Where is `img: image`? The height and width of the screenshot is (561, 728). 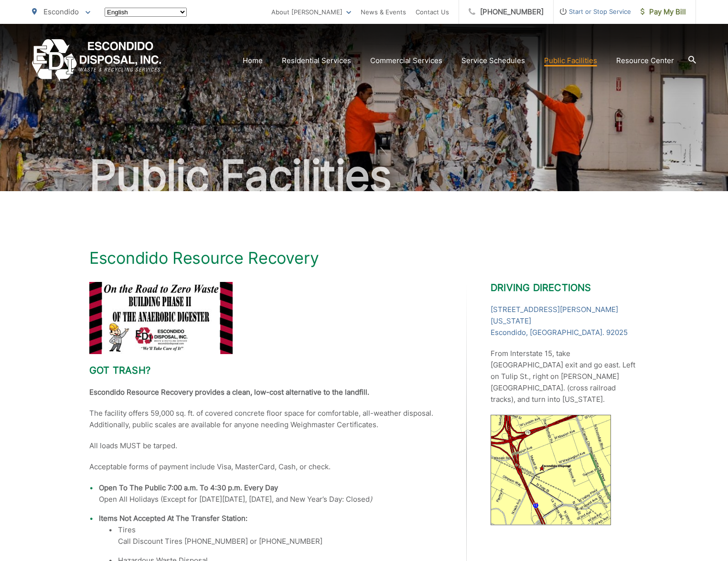 img: image is located at coordinates (551, 470).